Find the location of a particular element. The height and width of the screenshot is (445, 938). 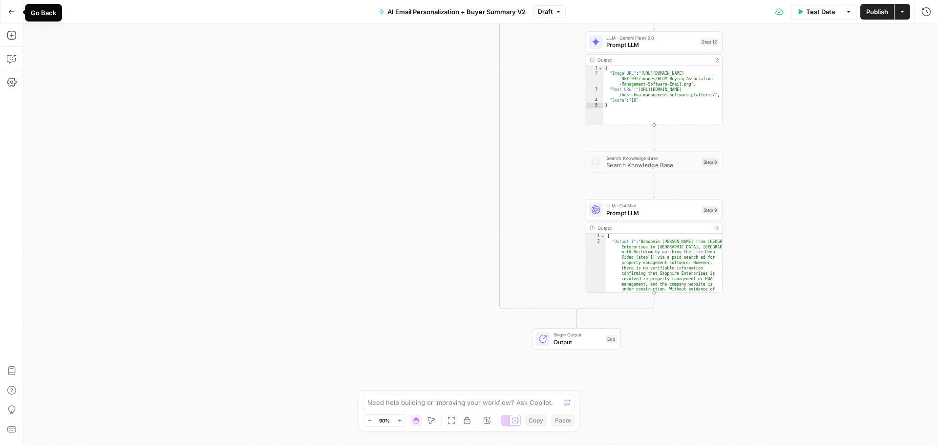

div: Step 9 is located at coordinates (710, 210).